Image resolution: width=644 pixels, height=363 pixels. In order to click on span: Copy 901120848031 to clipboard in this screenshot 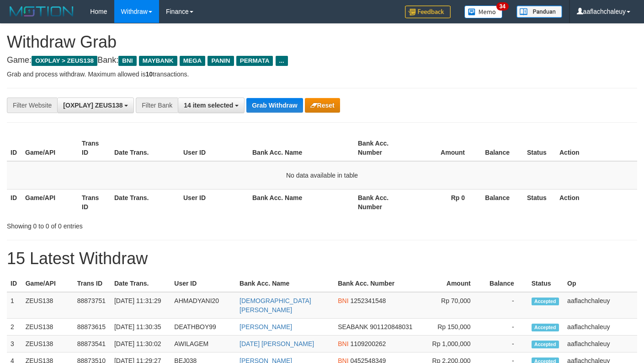, I will do `click(391, 327)`.